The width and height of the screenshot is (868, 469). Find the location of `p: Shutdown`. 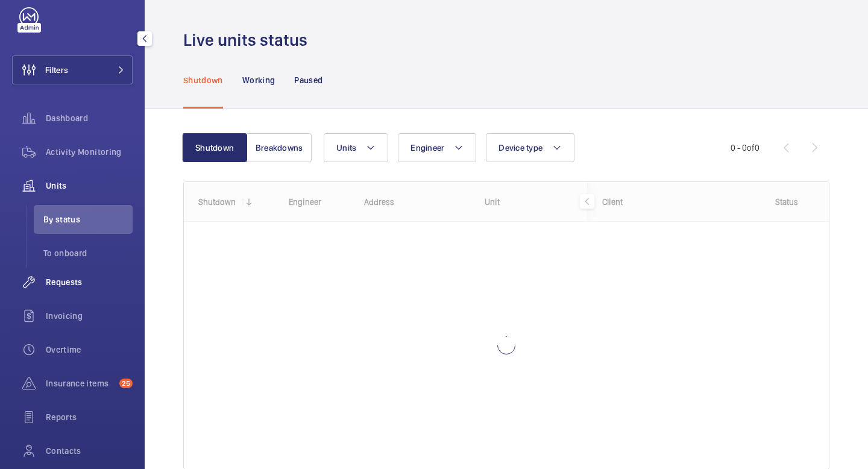

p: Shutdown is located at coordinates (204, 80).